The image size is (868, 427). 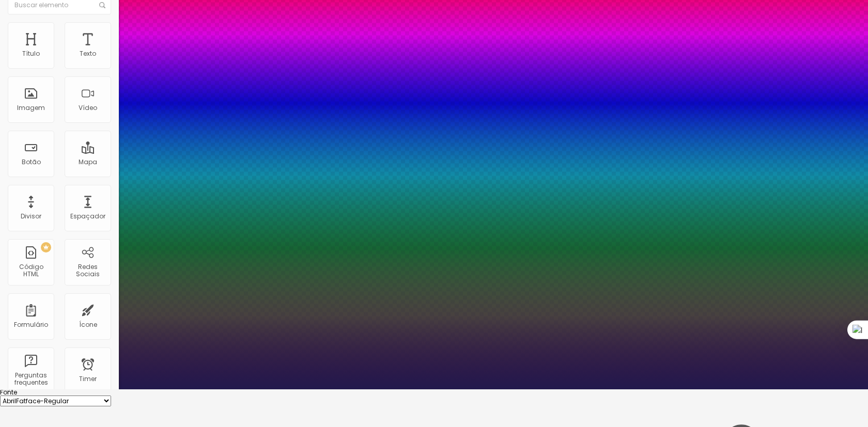 I want to click on div: Vídeo, so click(x=88, y=108).